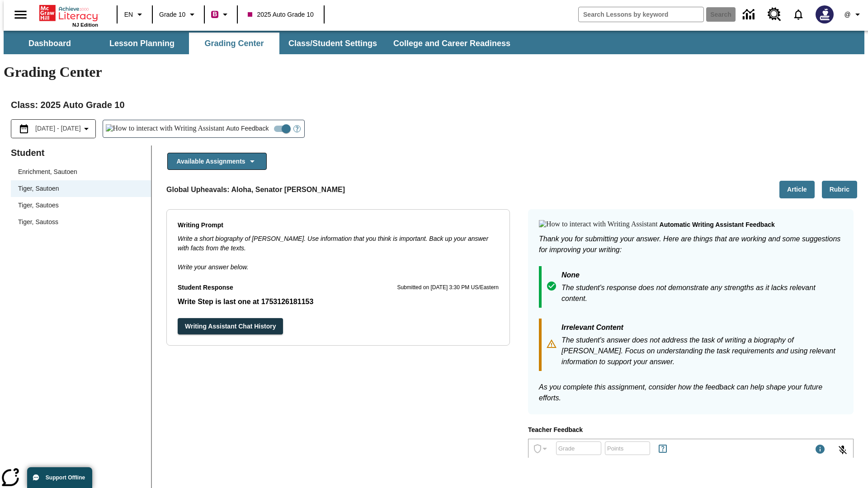  I want to click on span: 2025 Auto Grade 10, so click(280, 14).